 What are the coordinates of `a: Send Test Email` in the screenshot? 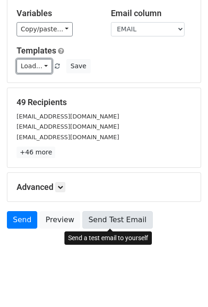 It's located at (117, 220).